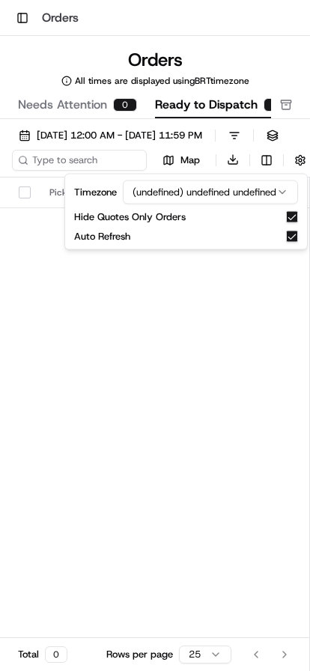 The height and width of the screenshot is (671, 310). I want to click on div: Start new chat, so click(157, 151).